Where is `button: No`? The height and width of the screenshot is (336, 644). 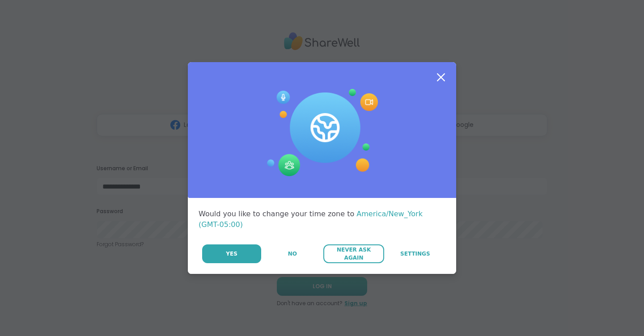 button: No is located at coordinates (292, 253).